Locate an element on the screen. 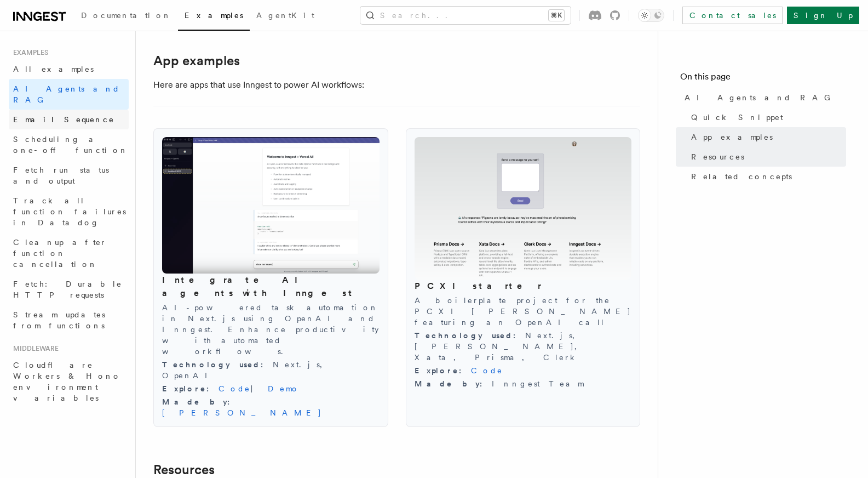 The width and height of the screenshot is (868, 478). div: Next.js, OpenAI is located at coordinates (271, 369).